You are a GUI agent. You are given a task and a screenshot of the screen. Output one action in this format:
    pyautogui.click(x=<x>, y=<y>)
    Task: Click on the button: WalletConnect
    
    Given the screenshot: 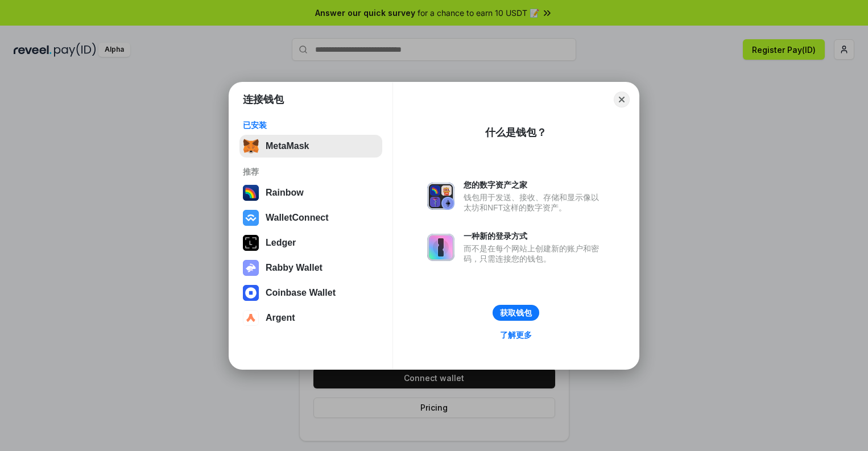 What is the action you would take?
    pyautogui.click(x=311, y=218)
    